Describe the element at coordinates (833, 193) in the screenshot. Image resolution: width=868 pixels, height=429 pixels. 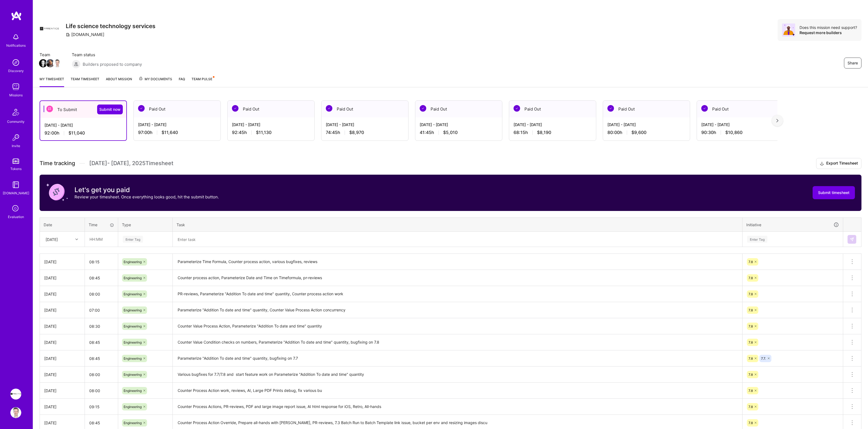
I see `button: Submit timesheet` at that location.